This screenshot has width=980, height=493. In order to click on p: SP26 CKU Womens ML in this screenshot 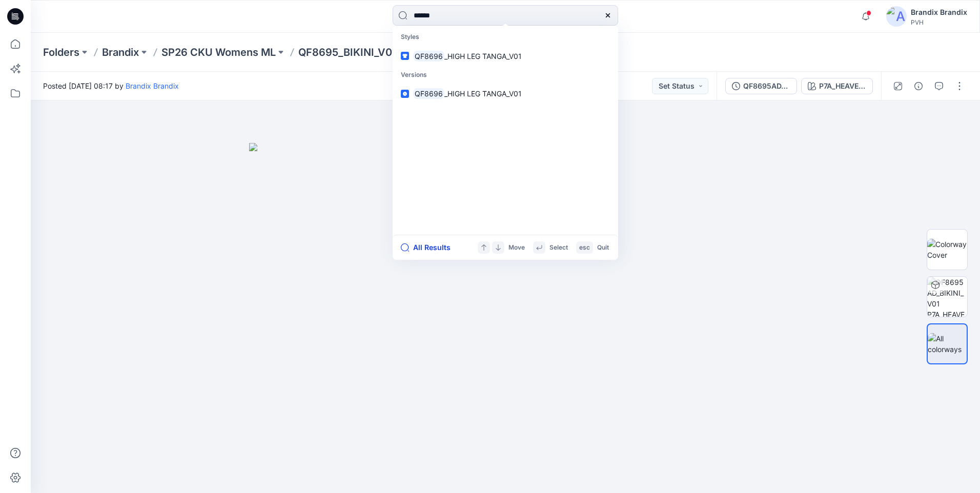, I will do `click(218, 52)`.